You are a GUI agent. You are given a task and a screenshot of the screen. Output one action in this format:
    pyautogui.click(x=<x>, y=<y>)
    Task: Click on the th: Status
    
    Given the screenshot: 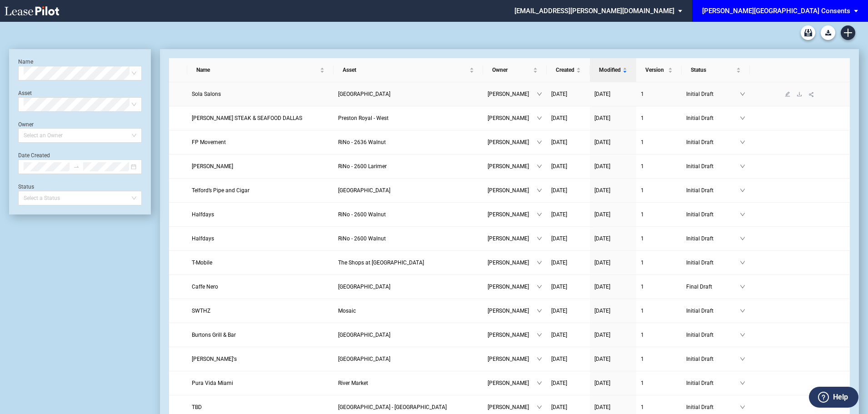 What is the action you would take?
    pyautogui.click(x=716, y=70)
    